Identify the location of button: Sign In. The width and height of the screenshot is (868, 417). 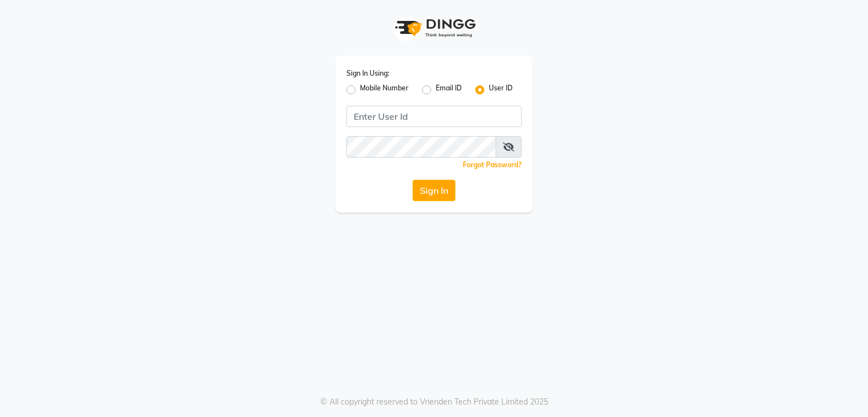
(434, 190).